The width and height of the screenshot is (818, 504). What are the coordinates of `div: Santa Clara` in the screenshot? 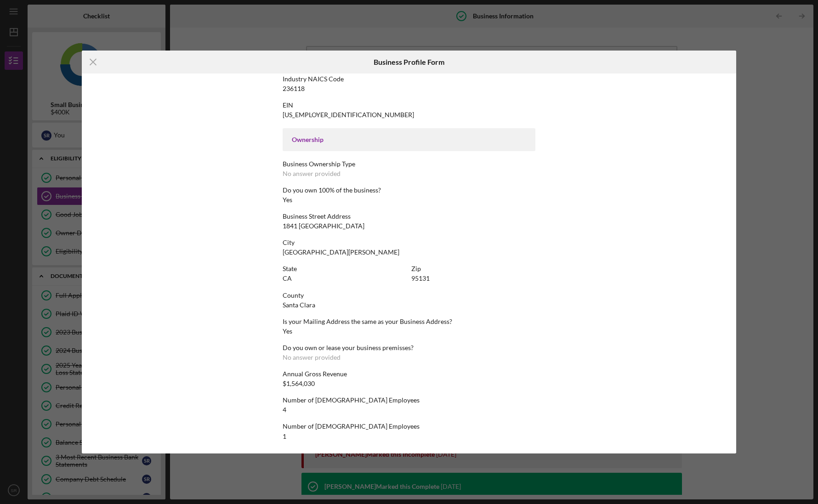 It's located at (298, 305).